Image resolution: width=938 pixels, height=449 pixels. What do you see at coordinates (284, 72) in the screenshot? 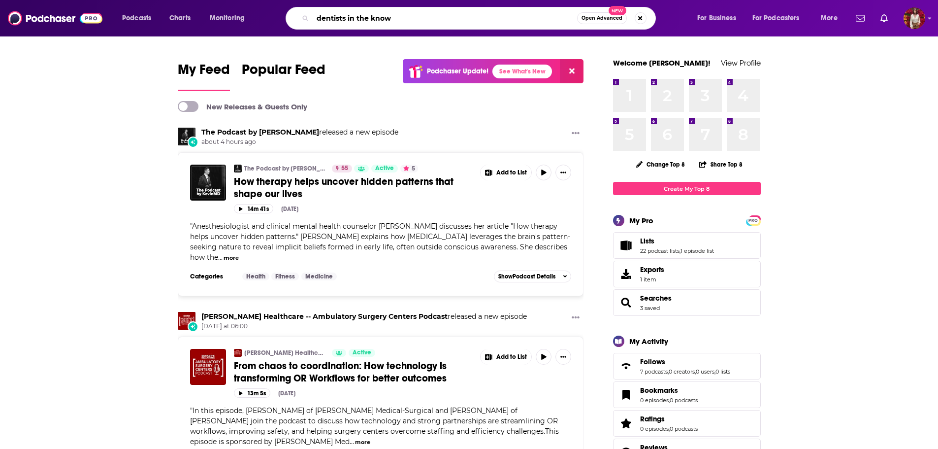
I see `span: Popular Feed` at bounding box center [284, 72].